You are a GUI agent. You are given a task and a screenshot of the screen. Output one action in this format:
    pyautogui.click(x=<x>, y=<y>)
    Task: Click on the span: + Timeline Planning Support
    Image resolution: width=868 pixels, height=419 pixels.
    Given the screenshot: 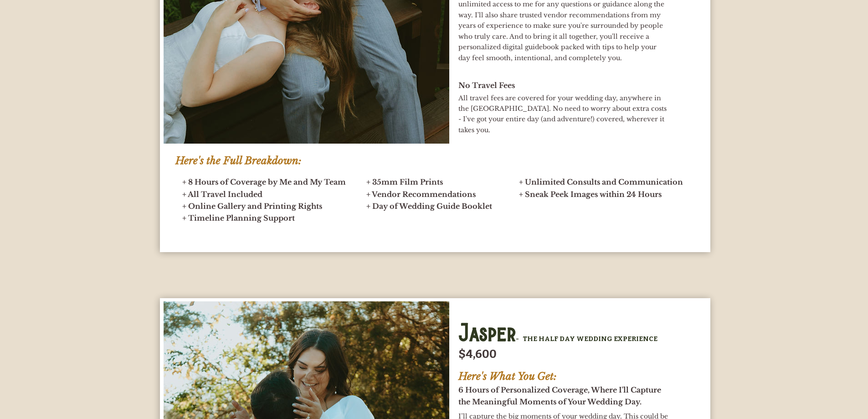 What is the action you would take?
    pyautogui.click(x=239, y=218)
    